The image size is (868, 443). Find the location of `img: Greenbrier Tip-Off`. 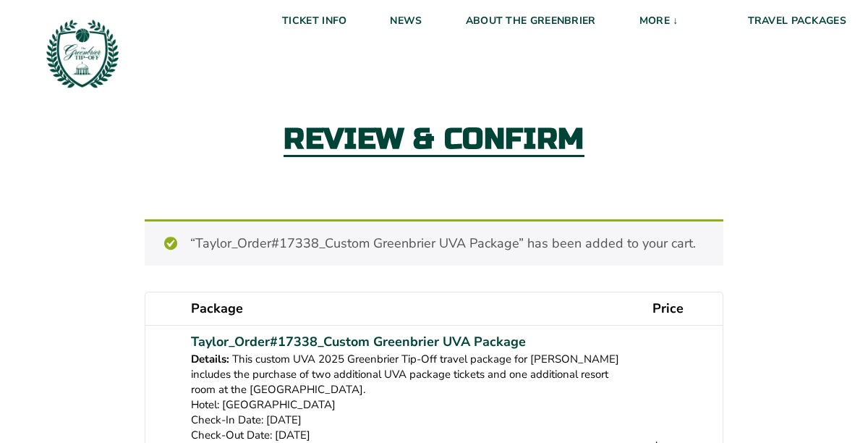

img: Greenbrier Tip-Off is located at coordinates (82, 54).